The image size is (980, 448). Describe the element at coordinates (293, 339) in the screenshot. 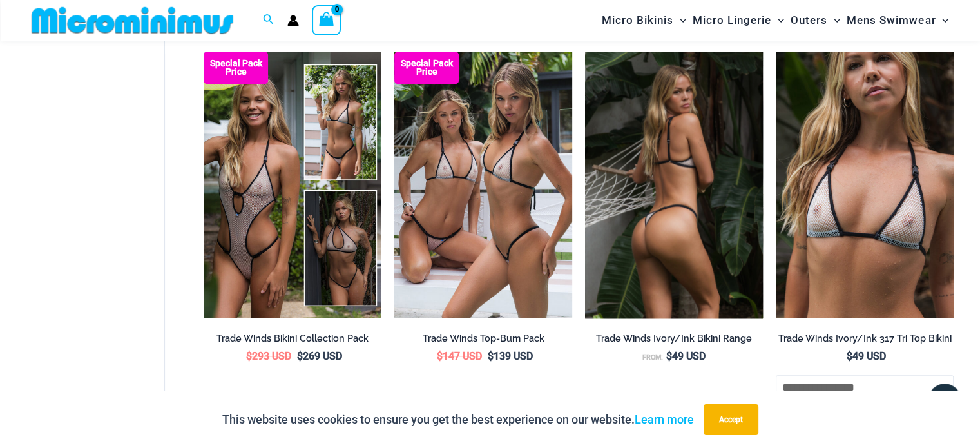

I see `h2: Trade Winds Bikini Collection Pack` at that location.